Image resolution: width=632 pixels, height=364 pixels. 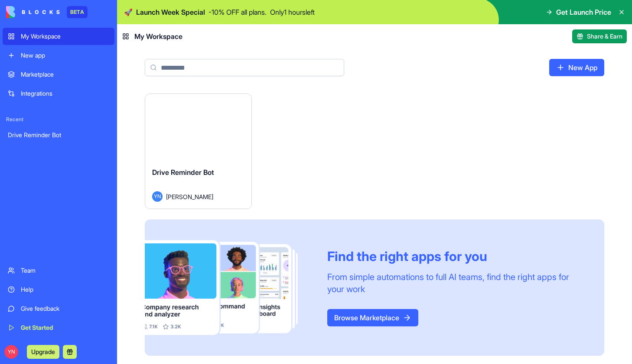 I want to click on span: Launch Week Special, so click(x=171, y=12).